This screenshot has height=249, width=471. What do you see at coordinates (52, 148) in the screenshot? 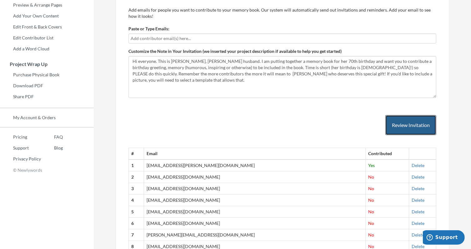
I see `a: Blog` at bounding box center [52, 148].